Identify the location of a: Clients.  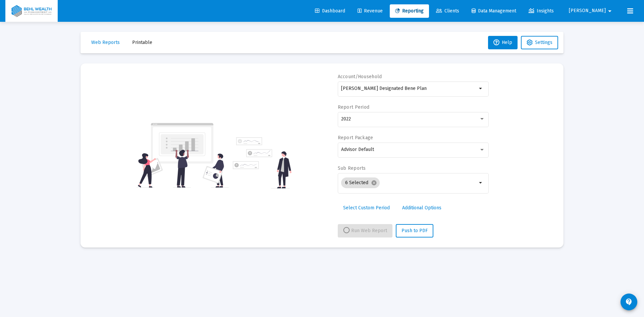
(447, 11).